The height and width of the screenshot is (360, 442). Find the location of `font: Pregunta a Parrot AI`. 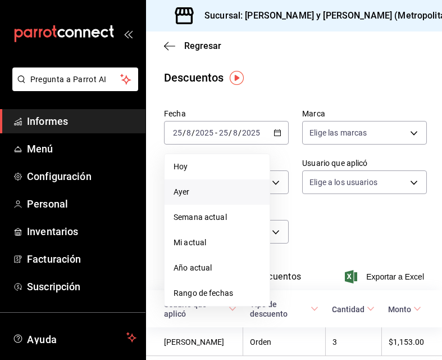

font: Pregunta a Parrot AI is located at coordinates (69, 79).